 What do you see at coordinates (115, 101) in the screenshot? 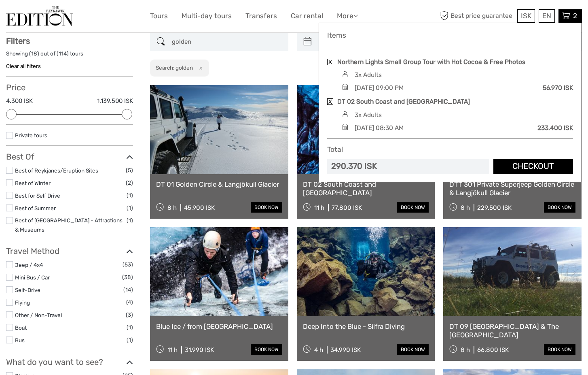
I see `label: 1.139.500 ISK` at bounding box center [115, 101].